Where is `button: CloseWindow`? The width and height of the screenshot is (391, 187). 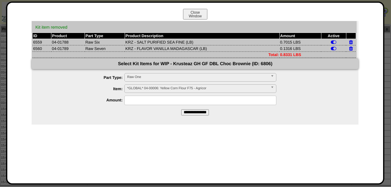 button: CloseWindow is located at coordinates (195, 14).